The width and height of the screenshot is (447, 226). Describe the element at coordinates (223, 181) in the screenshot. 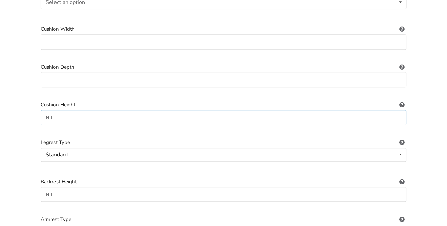

I see `label: Backrest Height` at that location.